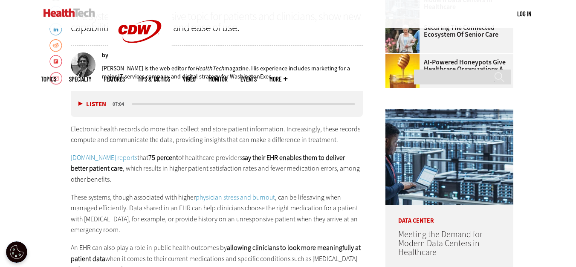  Describe the element at coordinates (249, 79) in the screenshot. I see `a: Events` at that location.